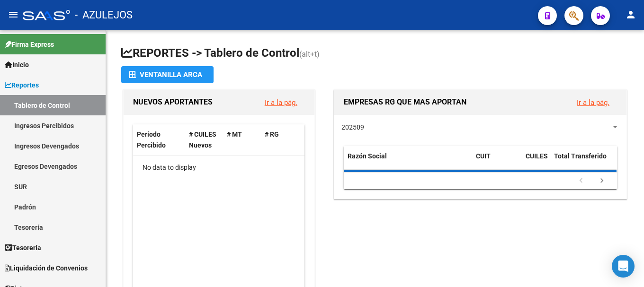  Describe the element at coordinates (104, 15) in the screenshot. I see `span: - AZULEJOS` at that location.